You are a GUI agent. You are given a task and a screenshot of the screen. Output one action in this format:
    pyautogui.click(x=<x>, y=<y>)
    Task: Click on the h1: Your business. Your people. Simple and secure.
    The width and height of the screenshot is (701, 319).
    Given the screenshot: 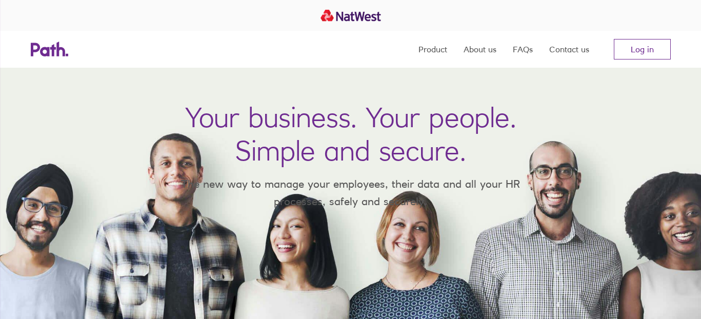 What is the action you would take?
    pyautogui.click(x=351, y=134)
    